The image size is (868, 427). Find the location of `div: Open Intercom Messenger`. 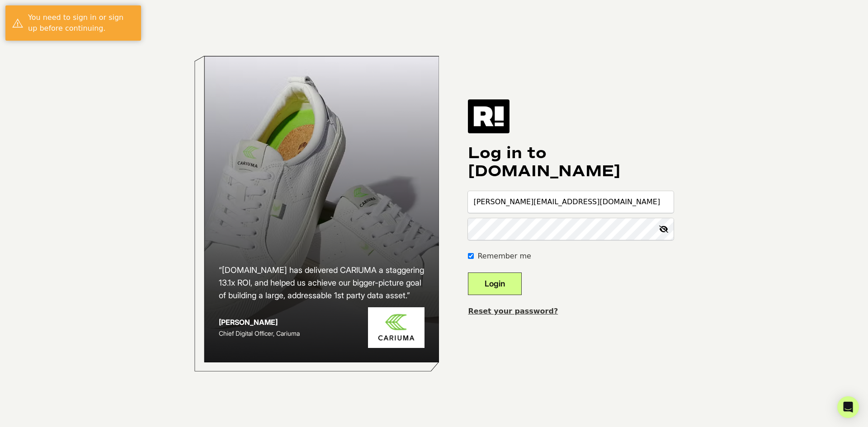

div: Open Intercom Messenger is located at coordinates (848, 407).